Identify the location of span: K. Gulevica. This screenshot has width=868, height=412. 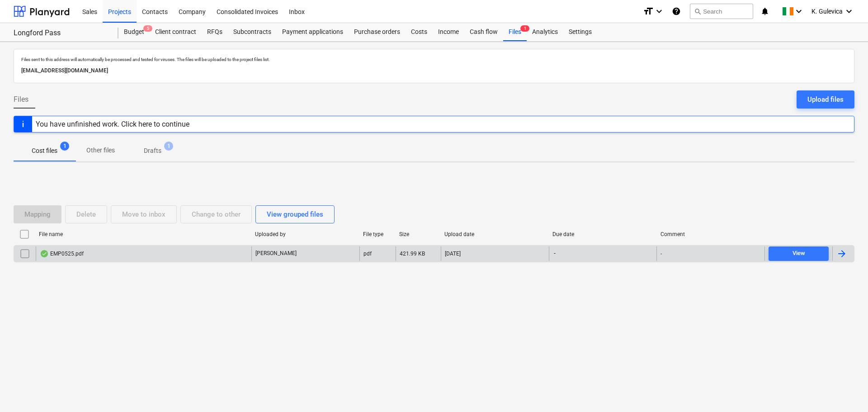
(827, 11).